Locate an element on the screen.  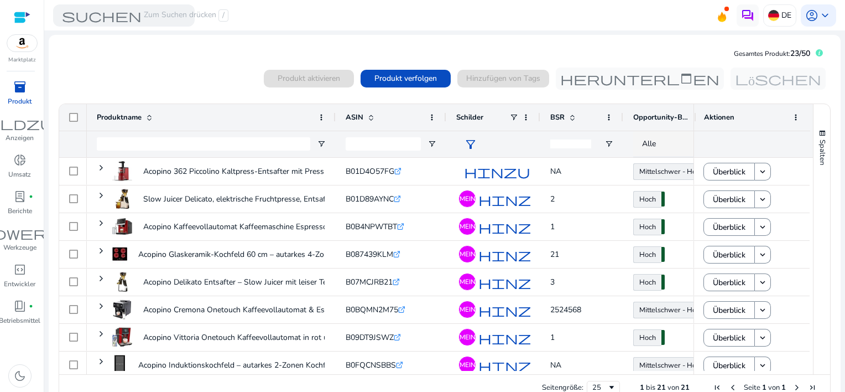
p: Marktplatz is located at coordinates (22, 60).